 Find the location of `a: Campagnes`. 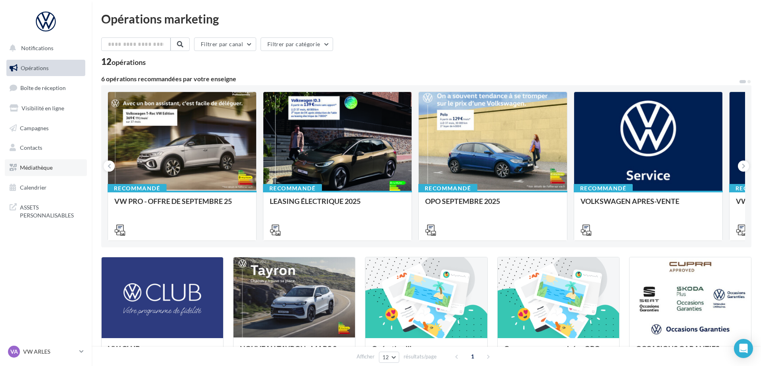

a: Campagnes is located at coordinates (46, 128).